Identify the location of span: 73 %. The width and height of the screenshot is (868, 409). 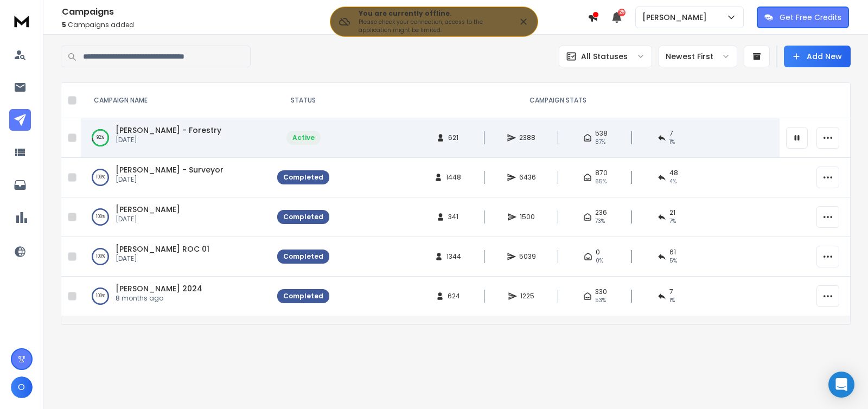
(600, 222).